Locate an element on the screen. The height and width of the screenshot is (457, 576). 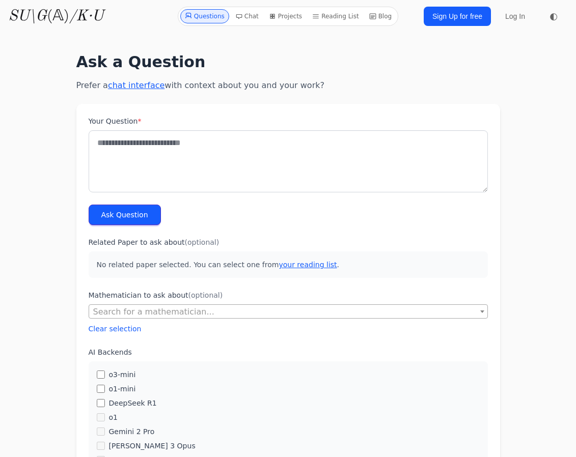
label: o3-mini is located at coordinates (122, 375).